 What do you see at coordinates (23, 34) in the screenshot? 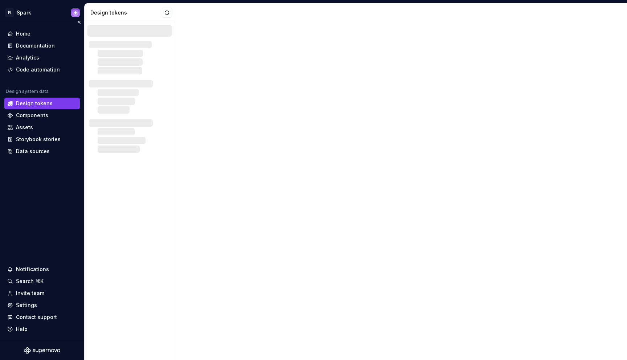
I see `div: Home` at bounding box center [23, 34].